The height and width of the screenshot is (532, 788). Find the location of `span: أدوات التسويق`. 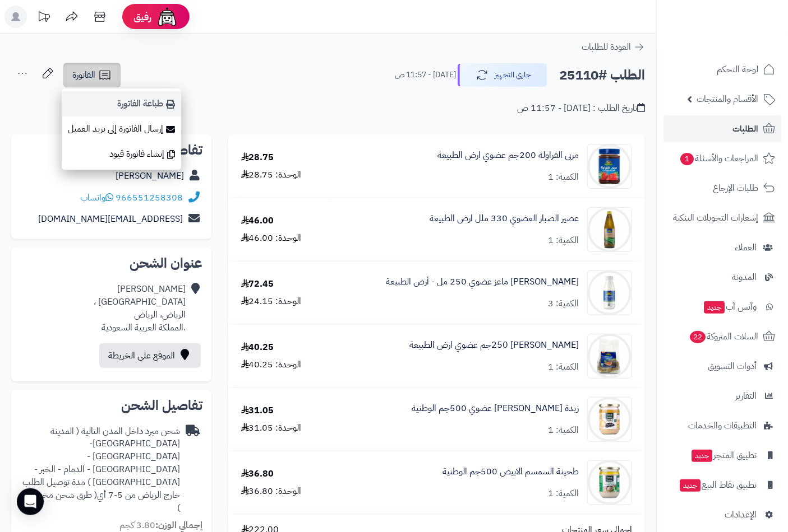

span: أدوات التسويق is located at coordinates (732, 367).